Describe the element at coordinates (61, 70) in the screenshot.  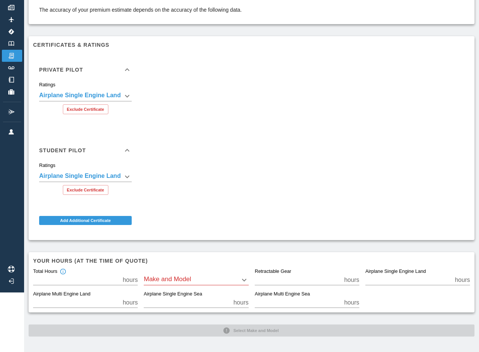
I see `h6: Private Pilot` at that location.